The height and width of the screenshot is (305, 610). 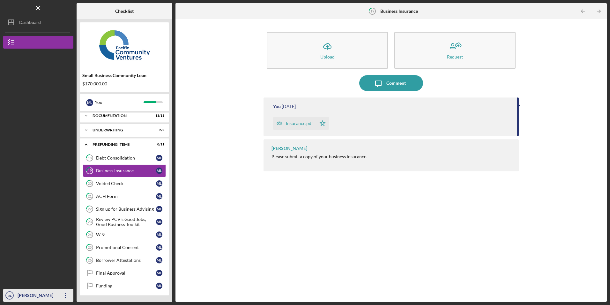 What do you see at coordinates (126, 285) in the screenshot?
I see `div: Funding` at bounding box center [126, 285].